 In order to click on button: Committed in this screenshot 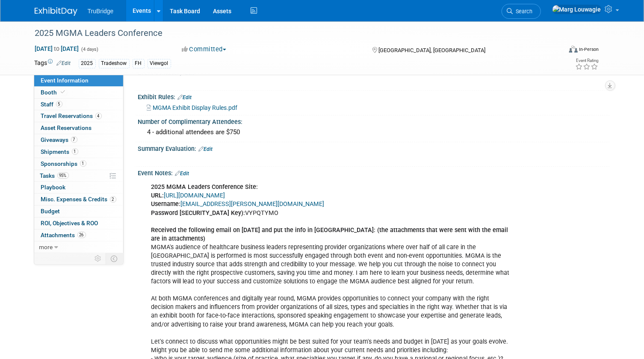, I will do `click(204, 49)`.